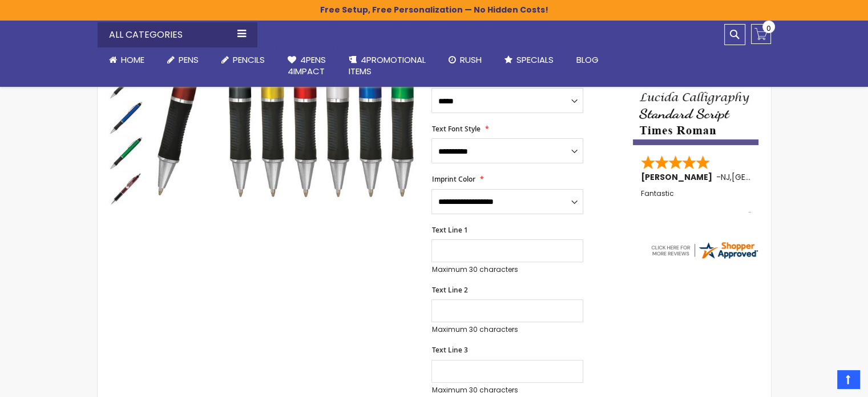 The image size is (868, 397). Describe the element at coordinates (387, 65) in the screenshot. I see `span: 4PROMOTIONAL ITEMS` at that location.